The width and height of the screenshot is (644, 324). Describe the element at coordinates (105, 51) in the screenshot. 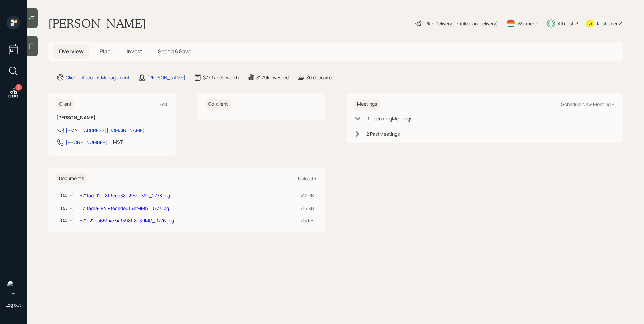

I see `span: Plan` at that location.